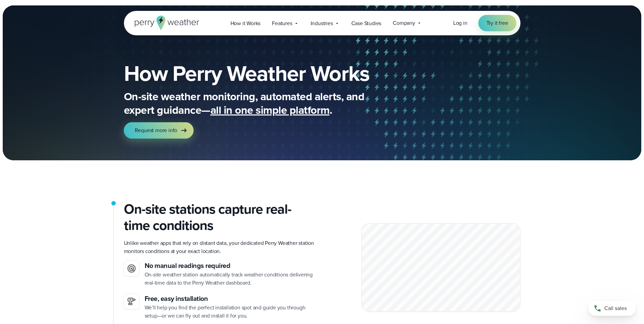  What do you see at coordinates (460, 23) in the screenshot?
I see `span: Log in` at bounding box center [460, 23].